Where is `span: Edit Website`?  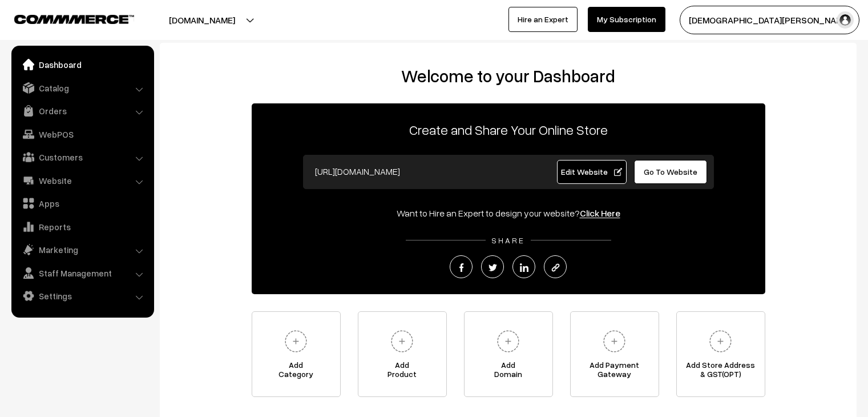 span: Edit Website is located at coordinates (591, 171).